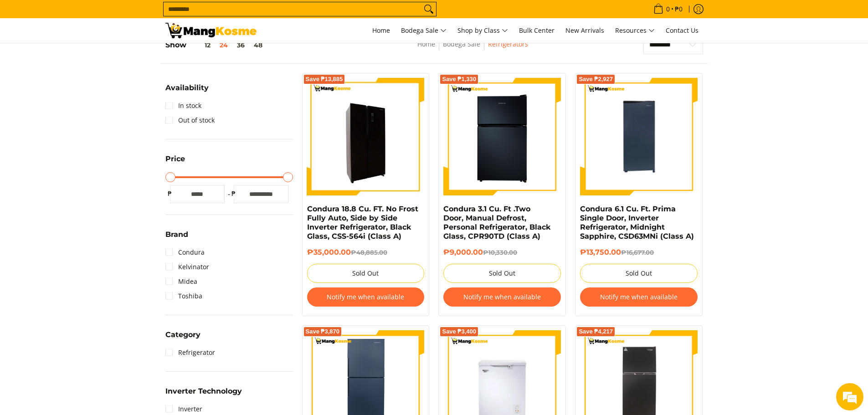 The image size is (868, 415). Describe the element at coordinates (190, 353) in the screenshot. I see `a: Refrigerator` at that location.